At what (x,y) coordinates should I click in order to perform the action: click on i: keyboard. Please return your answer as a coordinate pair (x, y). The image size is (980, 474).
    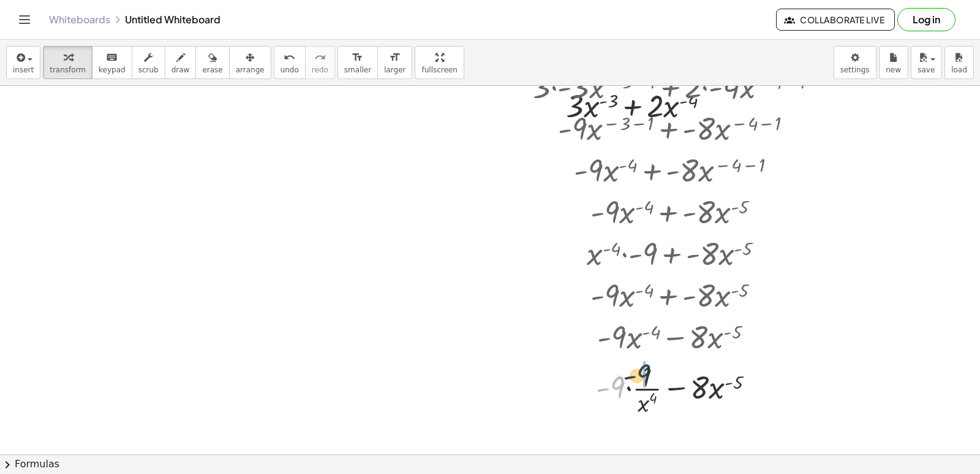
    Looking at the image, I should click on (111, 58).